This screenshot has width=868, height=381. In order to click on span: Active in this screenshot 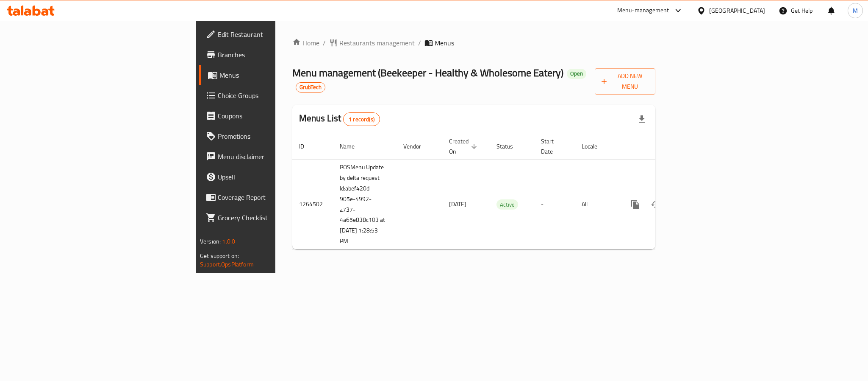, I will do `click(507, 204)`.